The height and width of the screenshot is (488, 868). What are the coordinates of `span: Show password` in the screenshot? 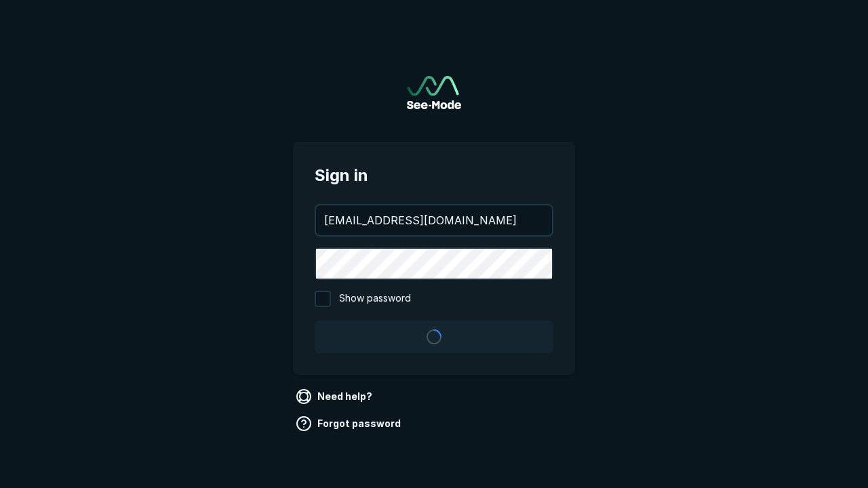 It's located at (375, 299).